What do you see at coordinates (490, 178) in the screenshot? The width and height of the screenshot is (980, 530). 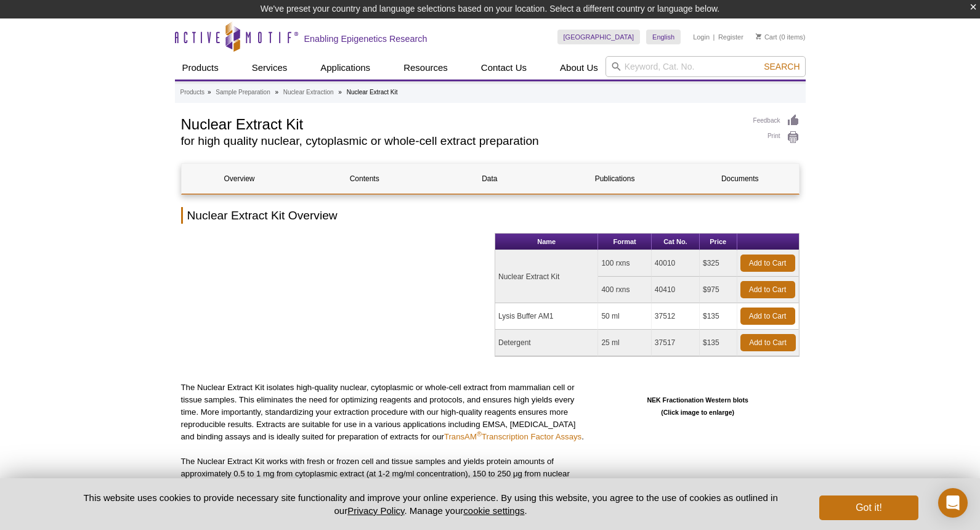 I see `a: Data` at bounding box center [490, 178].